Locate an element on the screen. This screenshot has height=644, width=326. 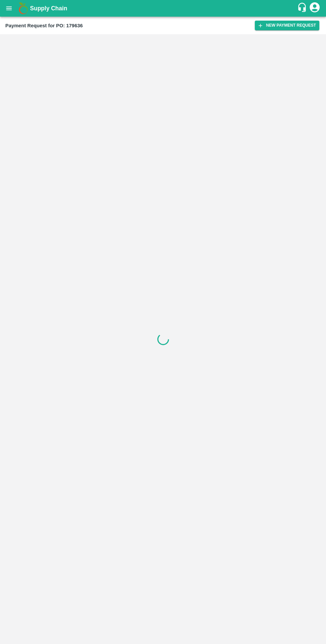
img: logo is located at coordinates (23, 8).